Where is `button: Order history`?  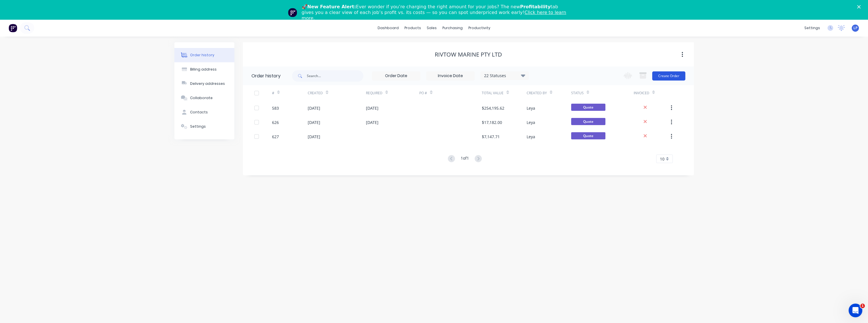 button: Order history is located at coordinates (204, 55).